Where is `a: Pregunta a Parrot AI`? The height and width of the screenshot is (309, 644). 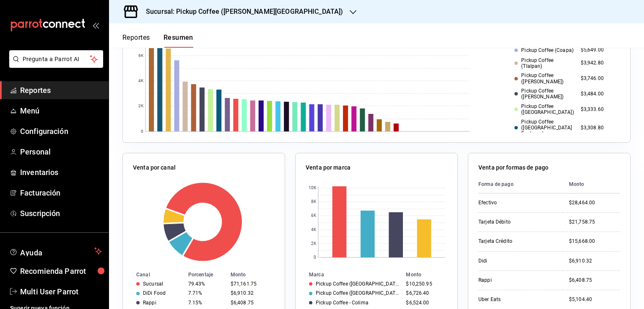 a: Pregunta a Parrot AI is located at coordinates (55, 65).